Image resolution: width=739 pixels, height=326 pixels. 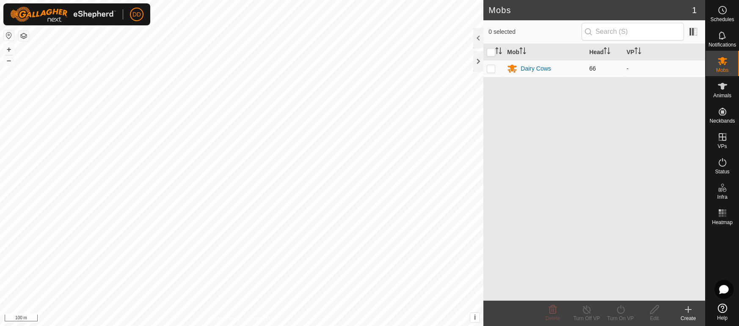 What do you see at coordinates (590, 10) in the screenshot?
I see `h2: Mobs` at bounding box center [590, 10].